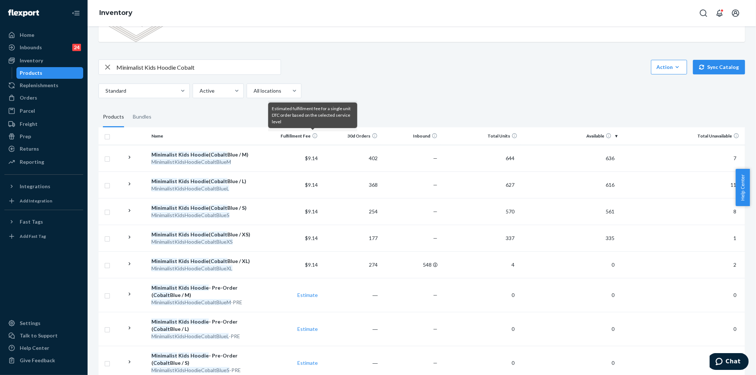 The height and width of the screenshot is (375, 756). Describe the element at coordinates (510, 238) in the screenshot. I see `span: 337` at that location.